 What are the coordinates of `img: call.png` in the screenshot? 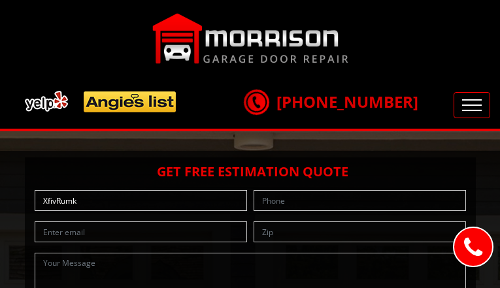 It's located at (256, 102).